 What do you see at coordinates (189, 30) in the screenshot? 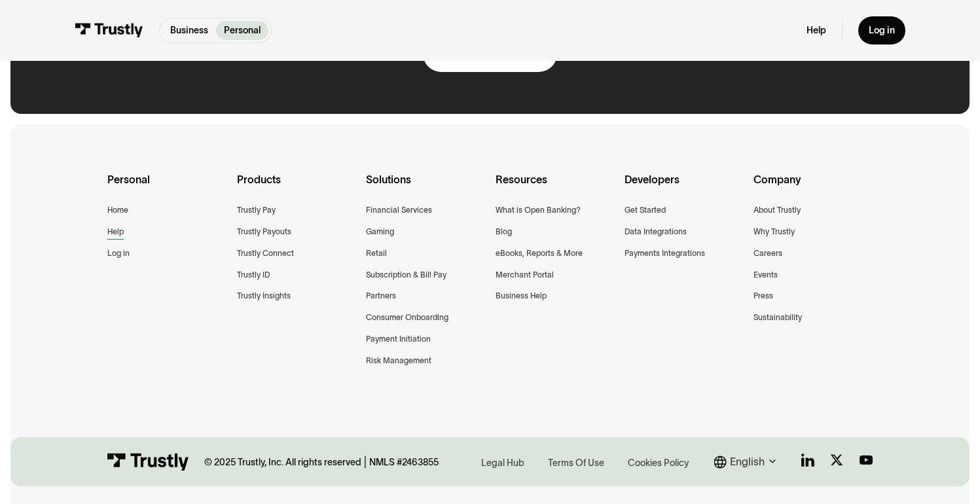
I see `a: Business` at bounding box center [189, 30].